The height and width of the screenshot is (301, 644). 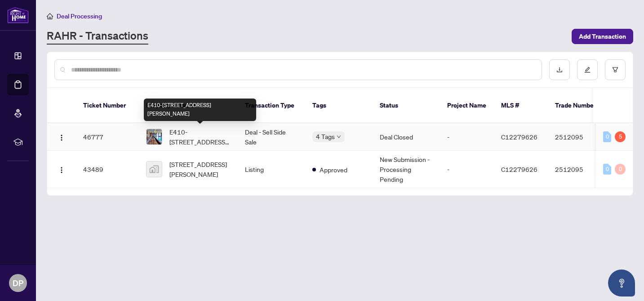 What do you see at coordinates (406, 137) in the screenshot?
I see `td: Deal Closed` at bounding box center [406, 137].